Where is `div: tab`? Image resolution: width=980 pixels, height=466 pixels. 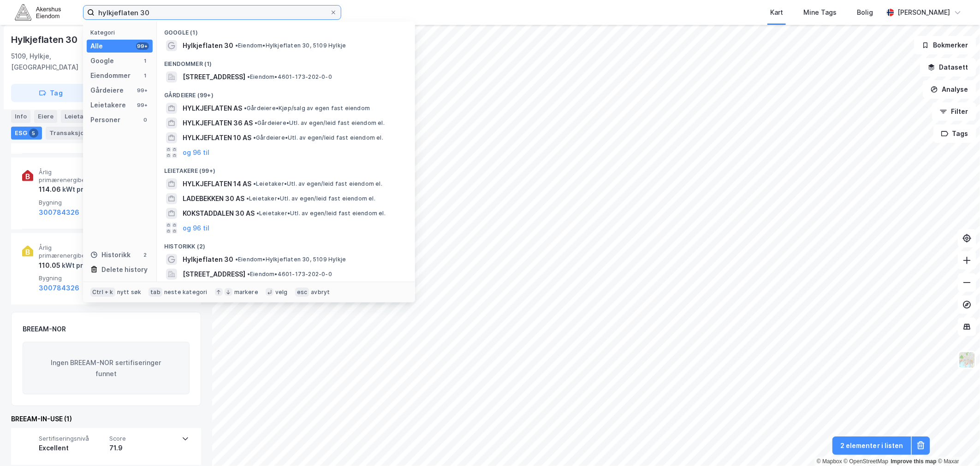 div: tab is located at coordinates (155, 292).